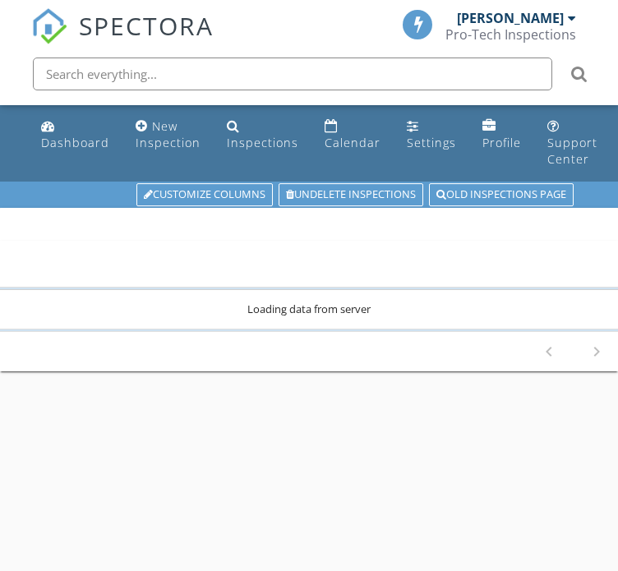 The image size is (618, 571). What do you see at coordinates (572, 143) in the screenshot?
I see `a: Support Center` at bounding box center [572, 143].